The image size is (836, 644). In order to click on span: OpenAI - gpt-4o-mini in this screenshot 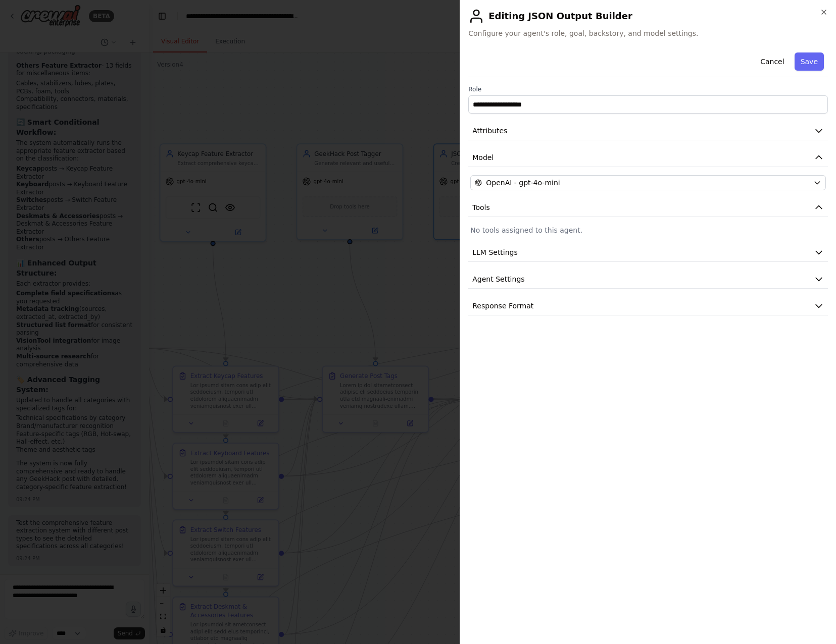, I will do `click(523, 183)`.